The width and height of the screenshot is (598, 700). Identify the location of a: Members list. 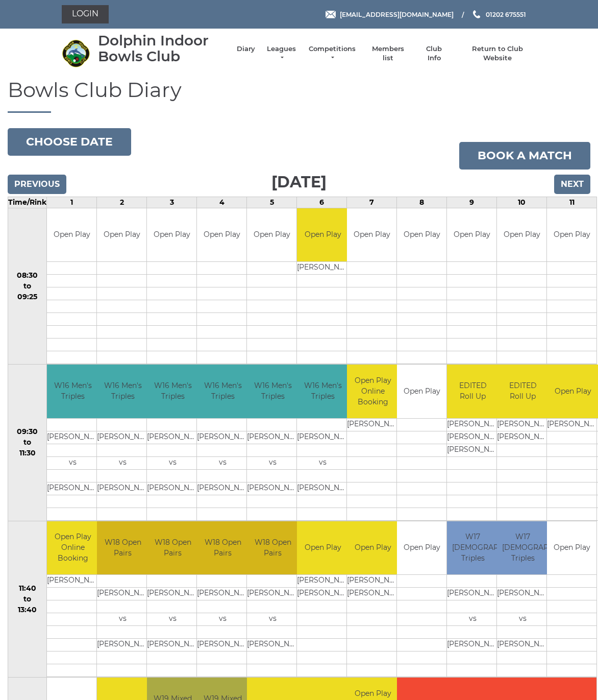
(387, 54).